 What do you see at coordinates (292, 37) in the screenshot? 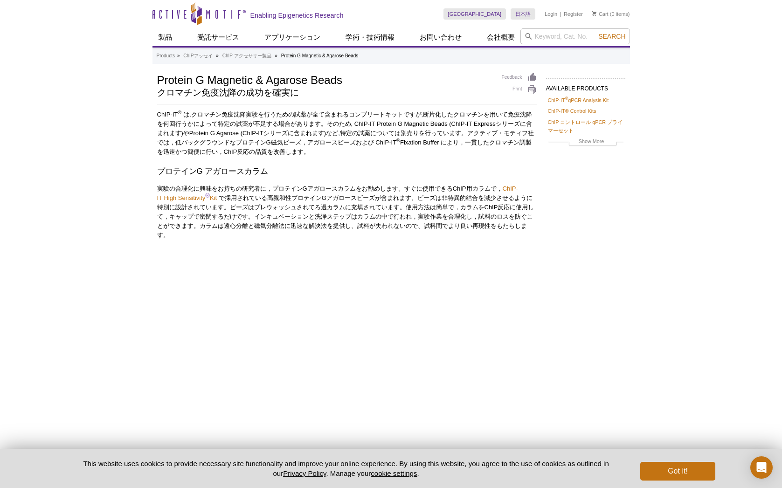
I see `a: アプリケーション` at bounding box center [292, 37].